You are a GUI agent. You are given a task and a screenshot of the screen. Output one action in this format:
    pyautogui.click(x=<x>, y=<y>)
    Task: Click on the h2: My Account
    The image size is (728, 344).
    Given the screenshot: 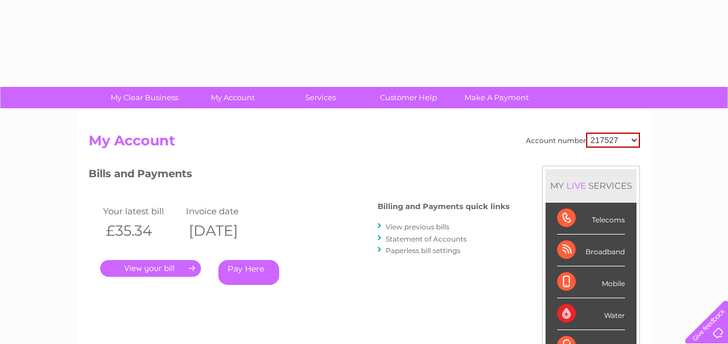 What is the action you would take?
    pyautogui.click(x=364, y=144)
    